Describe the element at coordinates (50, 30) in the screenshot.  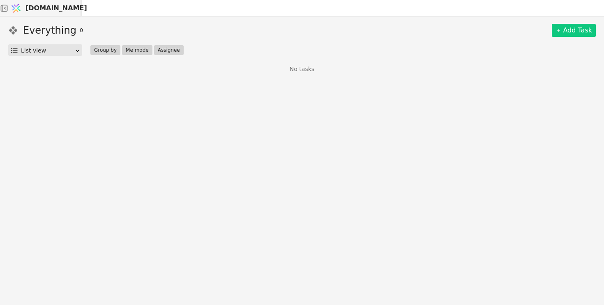
I see `h1: Everything` at that location.